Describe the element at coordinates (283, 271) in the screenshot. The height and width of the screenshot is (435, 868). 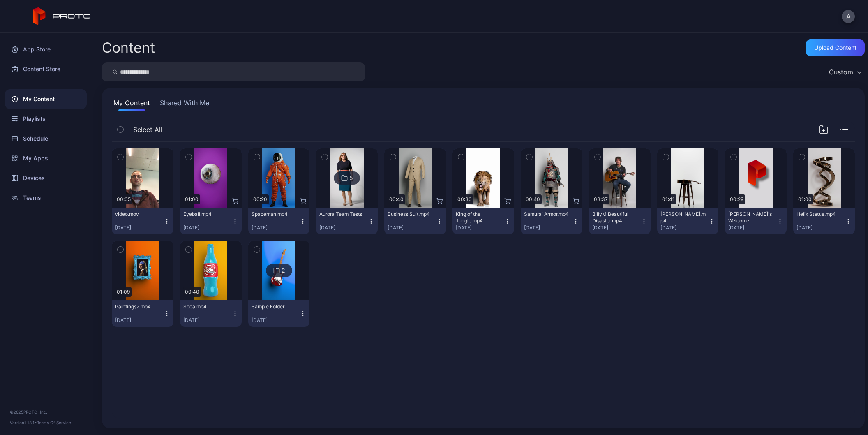
I see `div: 2` at that location.